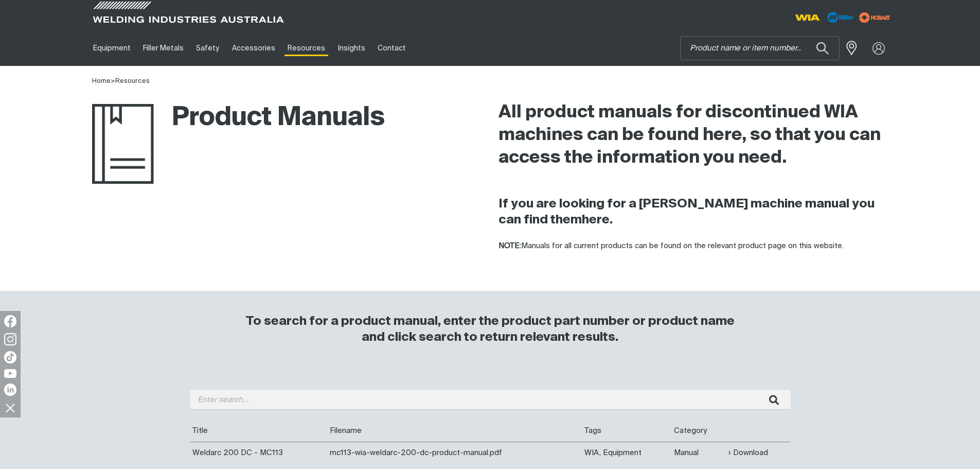 The height and width of the screenshot is (469, 980). What do you see at coordinates (10, 390) in the screenshot?
I see `img: LinkedIn` at bounding box center [10, 390].